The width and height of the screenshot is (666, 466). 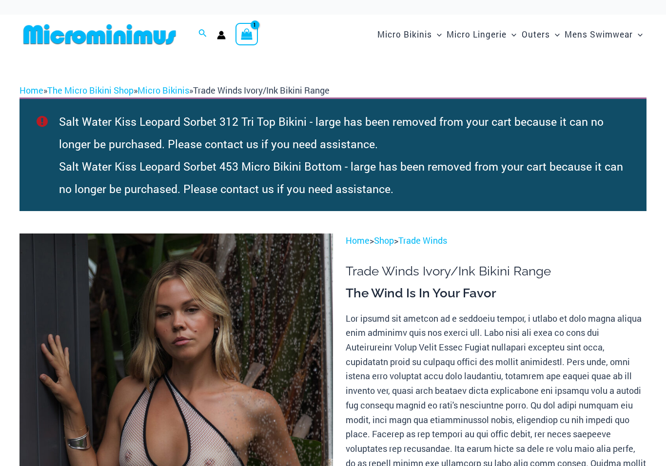 I want to click on a: Micro LingerieMenu ToggleMenu Toggle, so click(x=481, y=34).